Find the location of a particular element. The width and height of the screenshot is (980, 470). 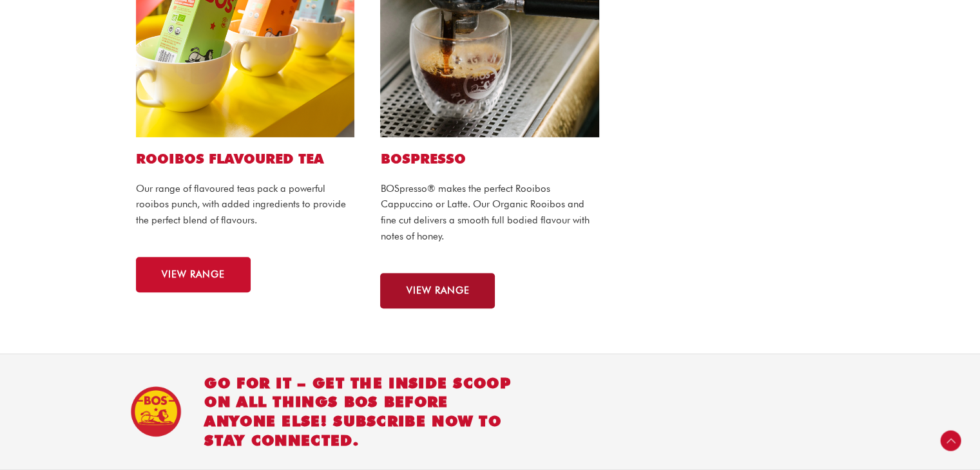

img: BOS Ice Tea is located at coordinates (156, 411).